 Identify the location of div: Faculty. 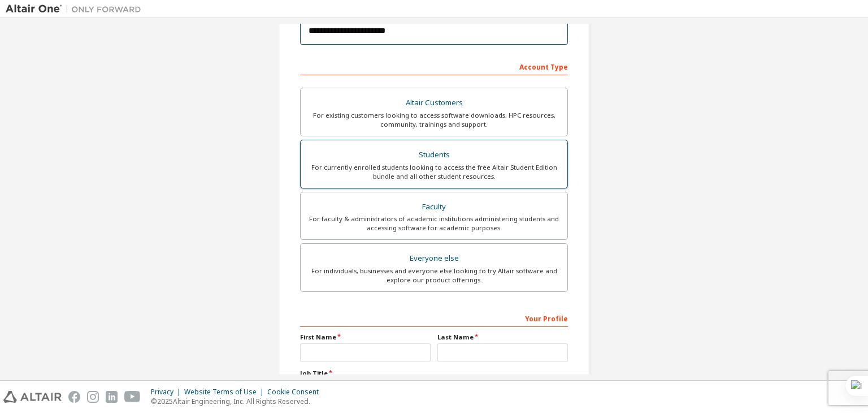
(434, 206).